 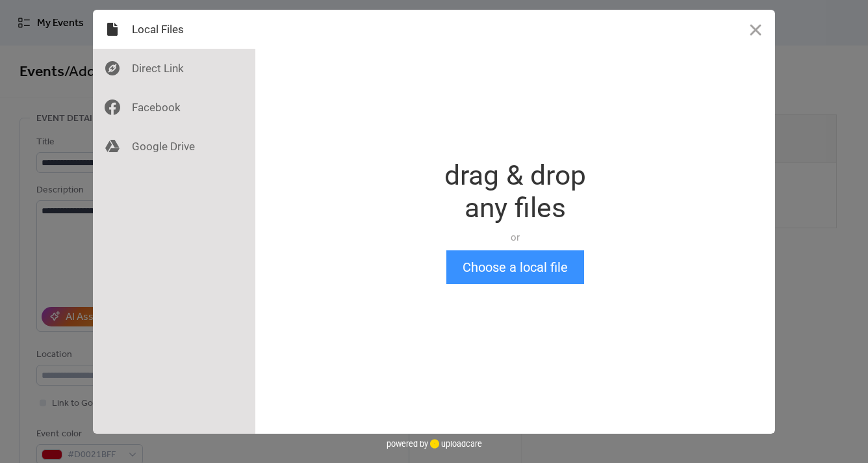 What do you see at coordinates (515, 237) in the screenshot?
I see `div: or` at bounding box center [515, 237].